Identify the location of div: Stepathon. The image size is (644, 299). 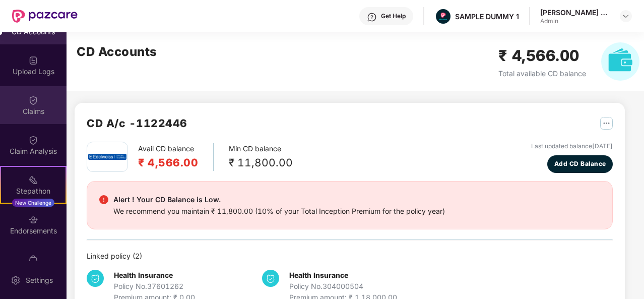
(34, 192).